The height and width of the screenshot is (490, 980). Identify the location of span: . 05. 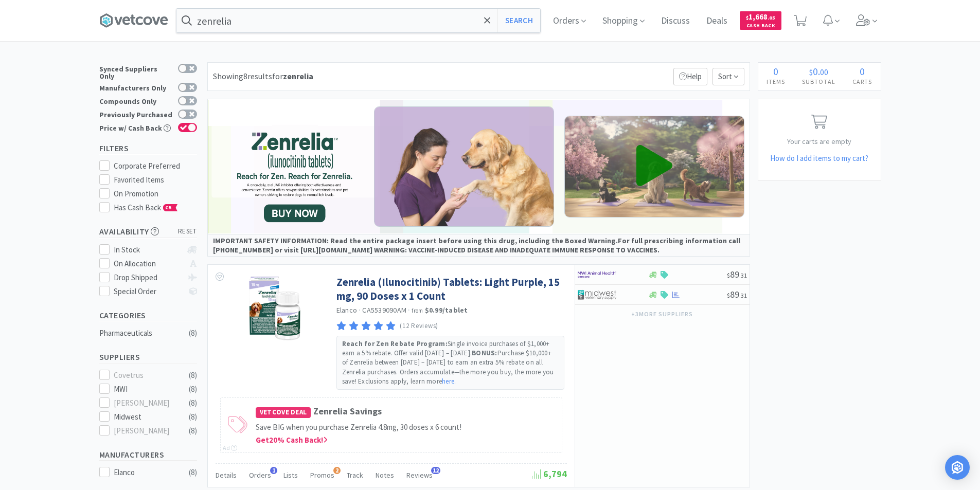
(771, 17).